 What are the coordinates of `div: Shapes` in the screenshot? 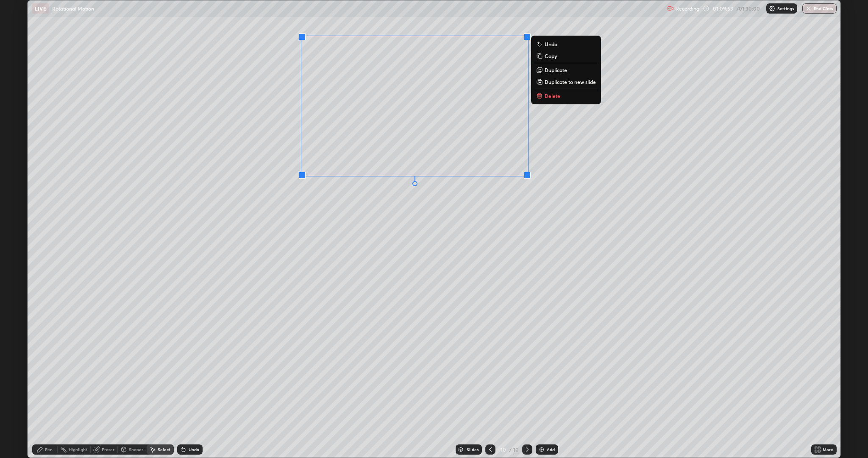 It's located at (136, 449).